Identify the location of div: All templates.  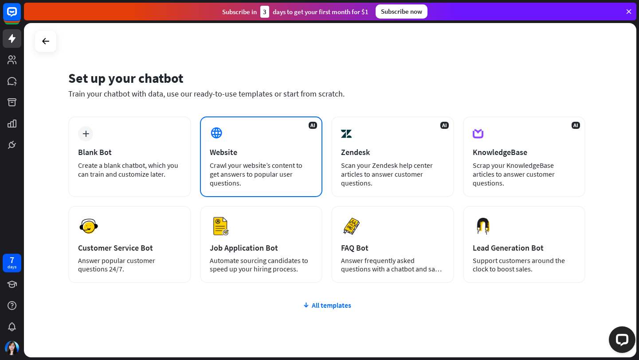
(327, 305).